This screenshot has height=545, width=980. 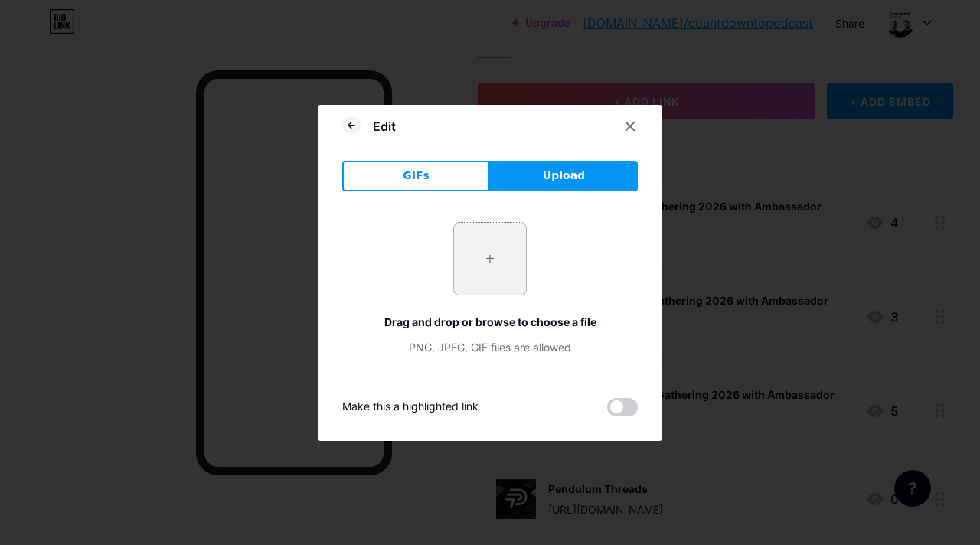 I want to click on div: Make this a highlighted link, so click(x=410, y=407).